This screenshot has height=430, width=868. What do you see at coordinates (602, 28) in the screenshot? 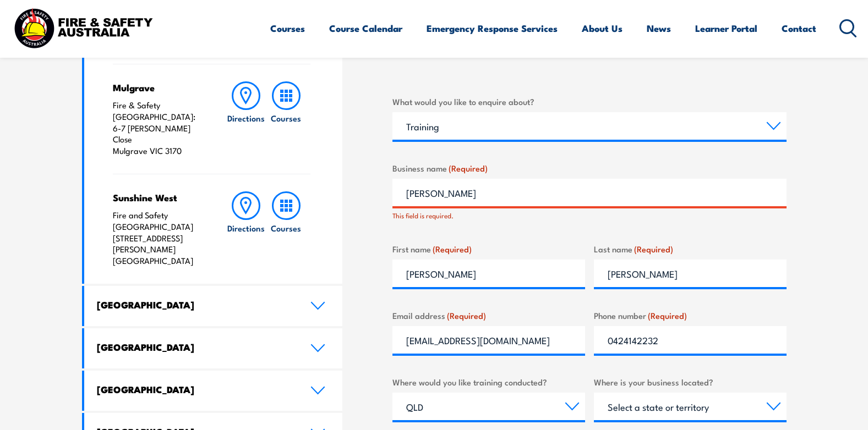
I see `a: About Us` at bounding box center [602, 28].